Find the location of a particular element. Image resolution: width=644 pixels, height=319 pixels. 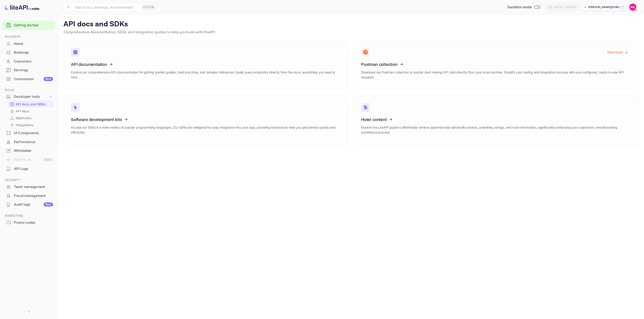

a: Bookings is located at coordinates (29, 52).